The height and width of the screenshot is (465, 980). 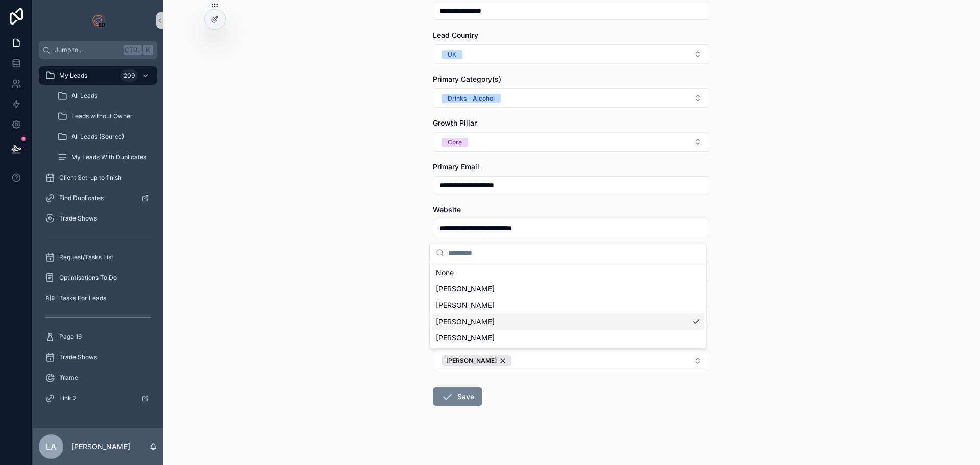 What do you see at coordinates (98, 337) in the screenshot?
I see `a: Page 16` at bounding box center [98, 337].